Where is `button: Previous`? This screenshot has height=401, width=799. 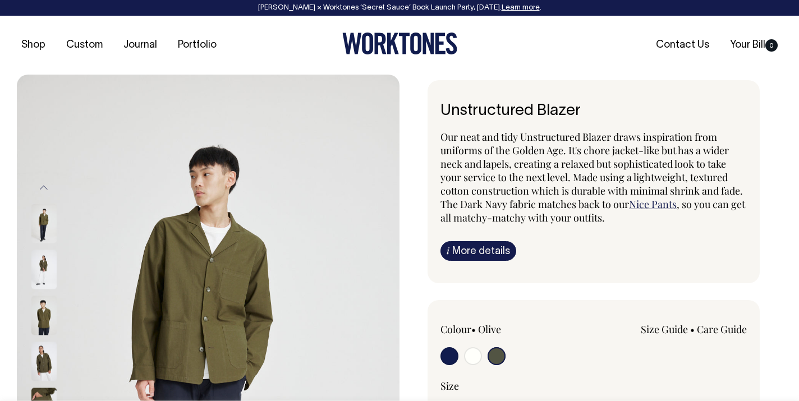
button: Previous is located at coordinates (44, 188).